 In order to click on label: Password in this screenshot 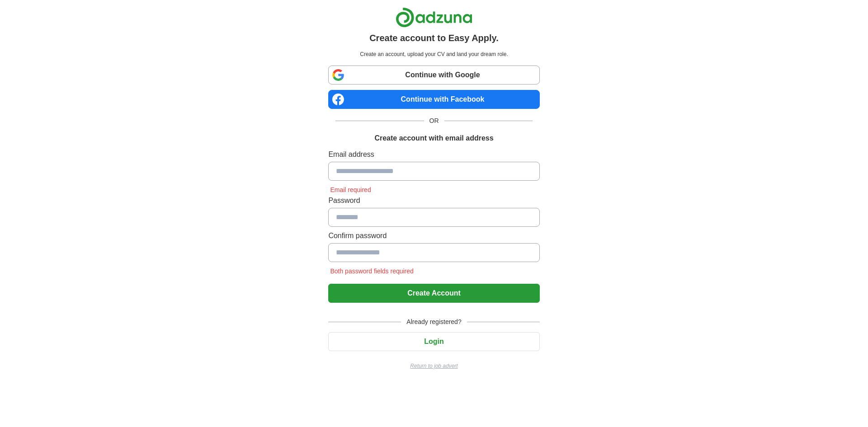, I will do `click(434, 200)`.